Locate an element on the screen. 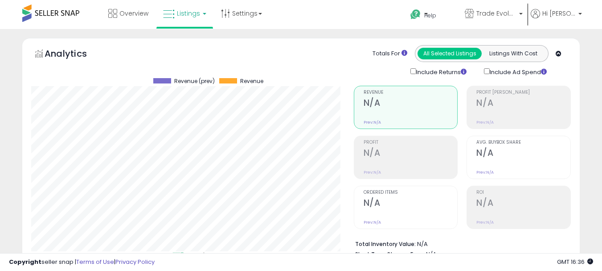 This screenshot has height=271, width=602. a: Terms of Use is located at coordinates (95, 261).